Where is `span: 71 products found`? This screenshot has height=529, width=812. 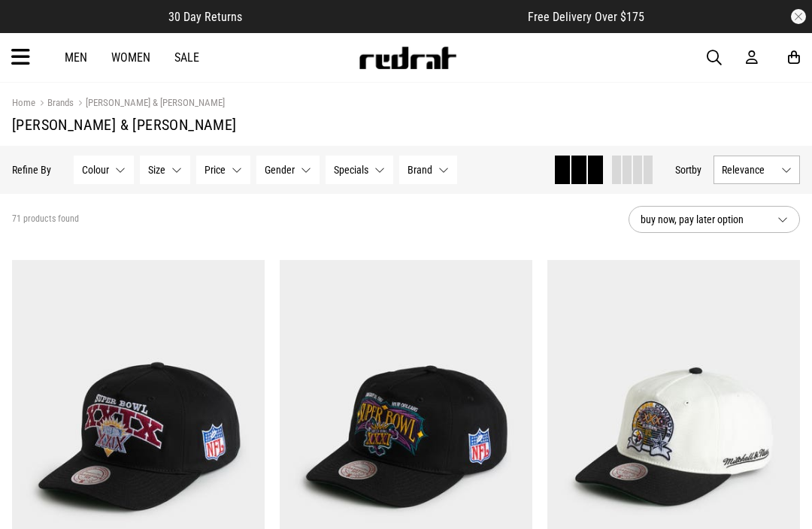 span: 71 products found is located at coordinates (45, 219).